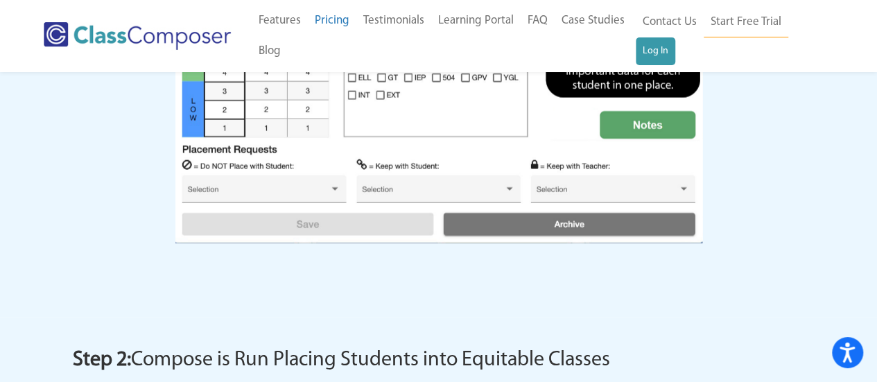 The width and height of the screenshot is (877, 382). What do you see at coordinates (593, 21) in the screenshot?
I see `a: Case Studies` at bounding box center [593, 21].